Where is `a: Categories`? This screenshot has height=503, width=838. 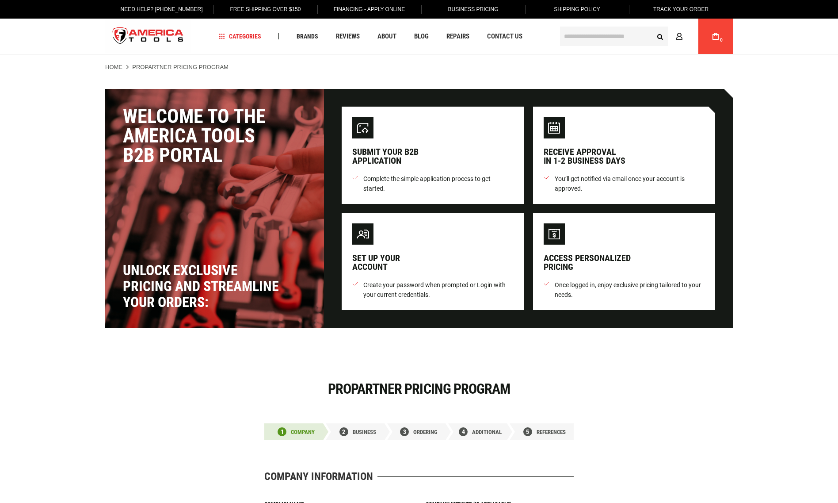 a: Categories is located at coordinates (240, 36).